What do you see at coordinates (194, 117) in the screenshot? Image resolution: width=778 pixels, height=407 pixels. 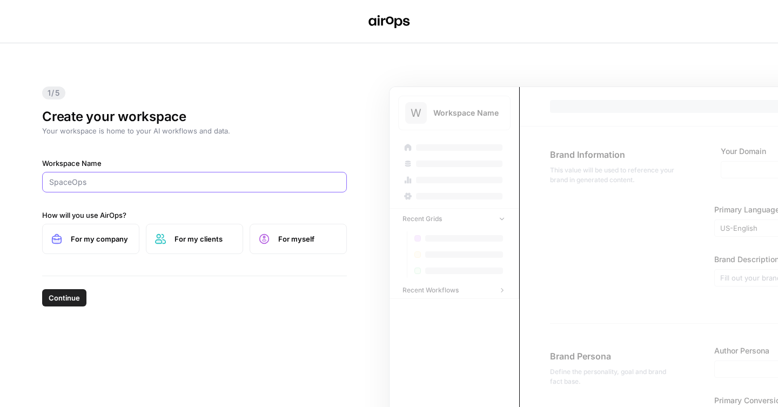 I see `h1: Create your workspace` at bounding box center [194, 117].